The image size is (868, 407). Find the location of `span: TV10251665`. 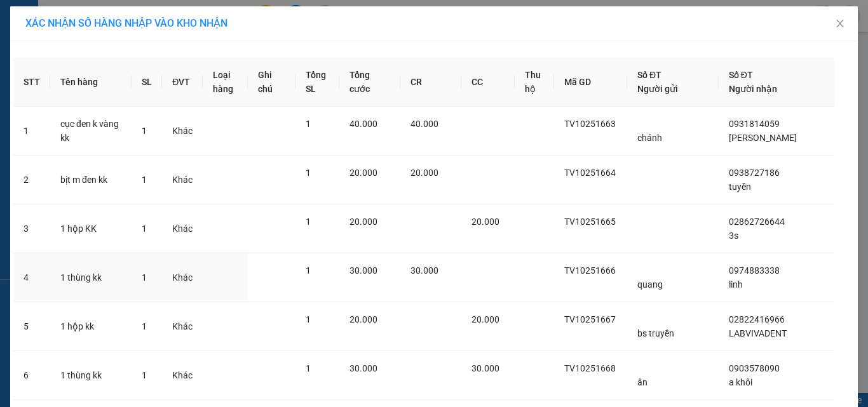

span: TV10251665 is located at coordinates (590, 221).